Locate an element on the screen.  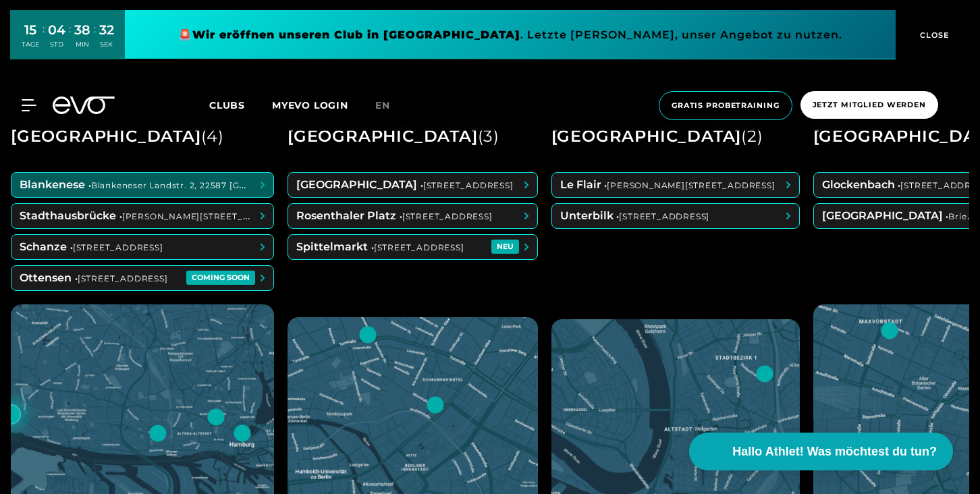
div: MIN is located at coordinates (82, 44).